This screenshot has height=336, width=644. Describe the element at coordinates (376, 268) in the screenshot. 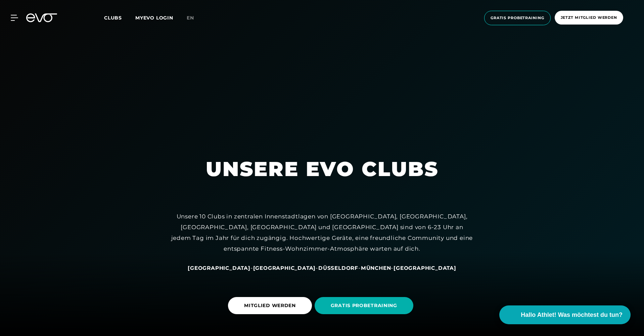

I see `span: München` at that location.